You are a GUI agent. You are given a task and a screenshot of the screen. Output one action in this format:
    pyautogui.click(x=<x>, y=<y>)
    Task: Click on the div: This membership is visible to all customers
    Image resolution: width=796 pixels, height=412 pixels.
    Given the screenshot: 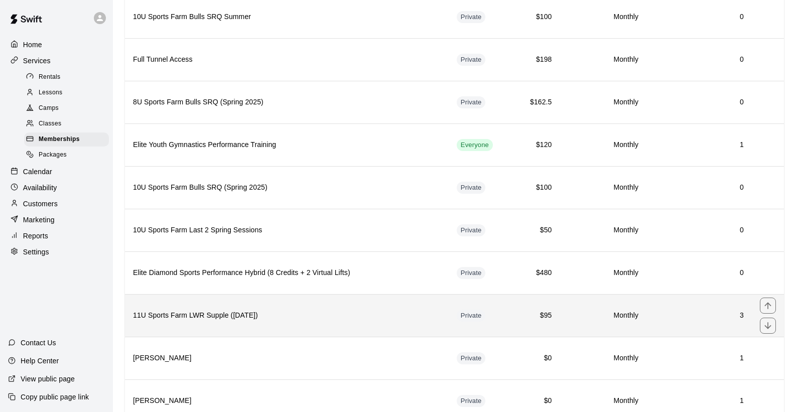 What is the action you would take?
    pyautogui.click(x=475, y=145)
    